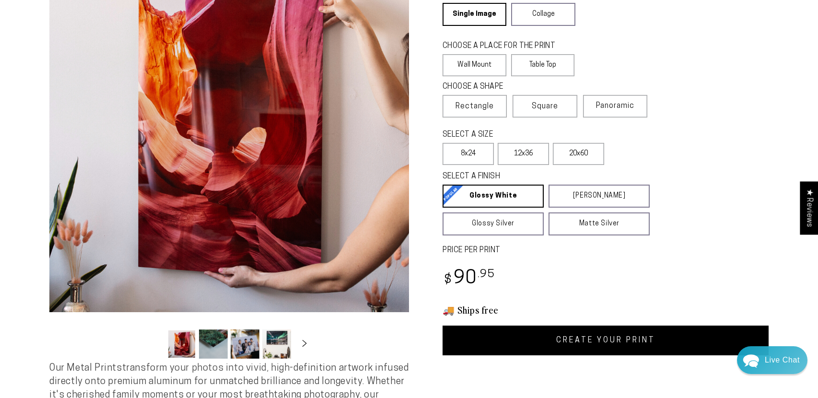 The height and width of the screenshot is (398, 818). What do you see at coordinates (782, 360) in the screenshot?
I see `div: Contact Us Directly` at bounding box center [782, 360].